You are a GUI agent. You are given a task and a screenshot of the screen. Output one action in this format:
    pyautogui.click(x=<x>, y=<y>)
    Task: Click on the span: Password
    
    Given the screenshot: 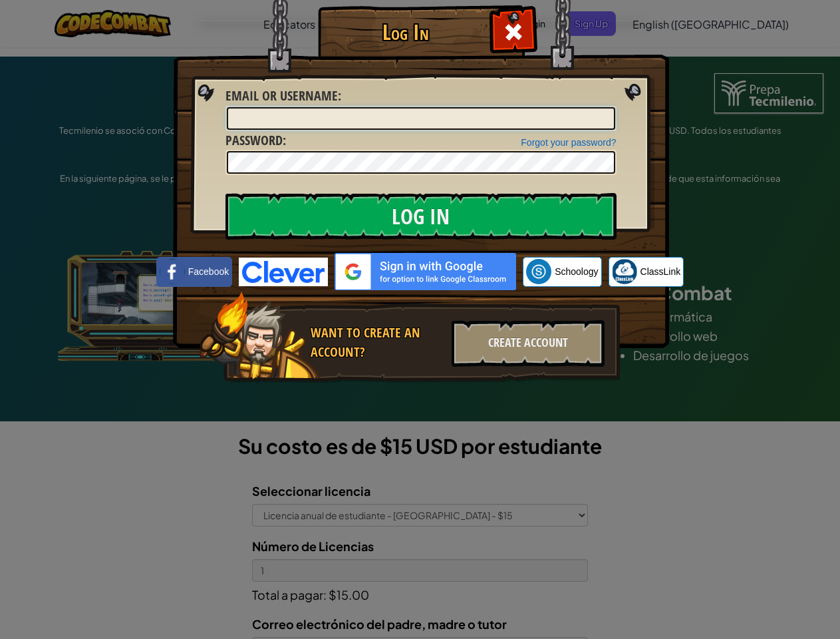 What is the action you would take?
    pyautogui.click(x=255, y=140)
    